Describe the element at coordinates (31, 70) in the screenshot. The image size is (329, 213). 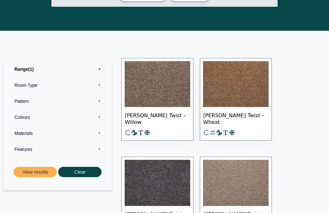
I see `span: 1` at that location.